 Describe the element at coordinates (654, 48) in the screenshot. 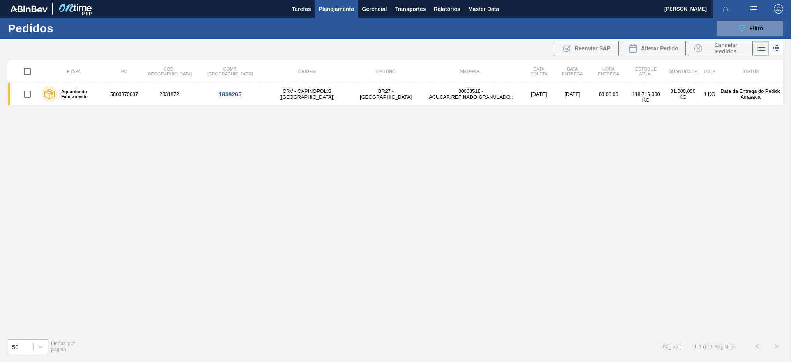

I see `div: Alterar Pedido` at that location.